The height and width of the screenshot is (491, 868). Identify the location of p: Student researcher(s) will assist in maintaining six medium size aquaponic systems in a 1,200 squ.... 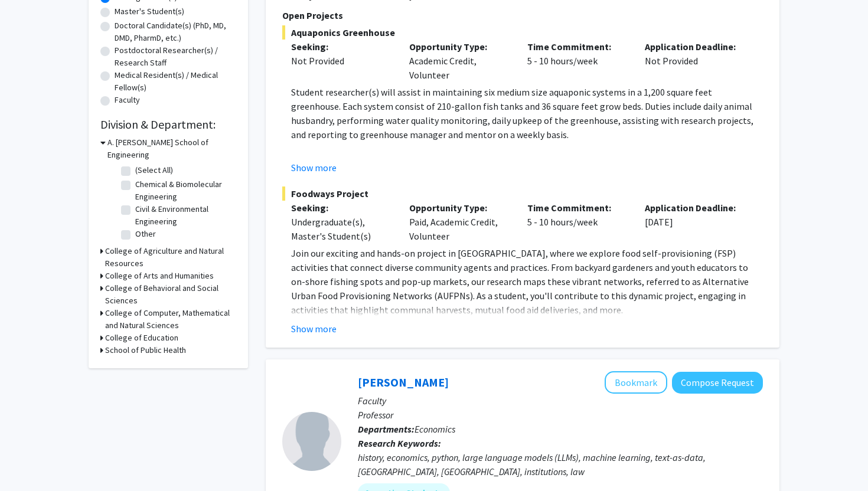
(526, 114).